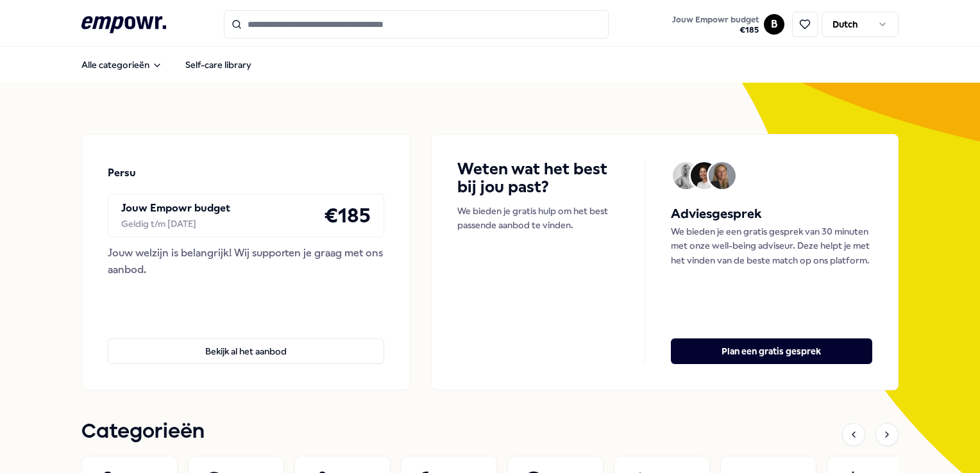  I want to click on p: We bieden je gratis hulp om het best passende aanbod te vinden., so click(537, 218).